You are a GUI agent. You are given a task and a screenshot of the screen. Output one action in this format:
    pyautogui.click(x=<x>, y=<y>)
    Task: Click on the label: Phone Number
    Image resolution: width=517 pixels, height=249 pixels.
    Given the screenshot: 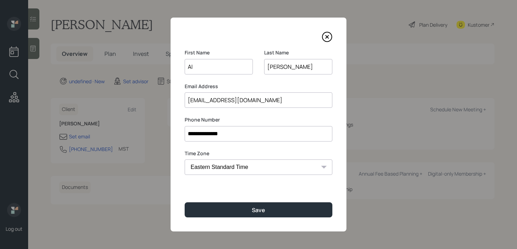 What is the action you would take?
    pyautogui.click(x=258, y=120)
    